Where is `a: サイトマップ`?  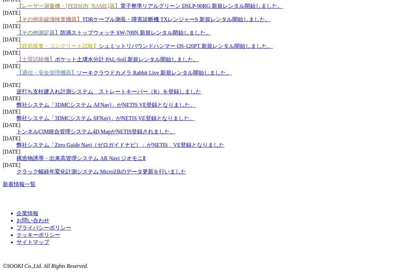 a: サイトマップ is located at coordinates (33, 242).